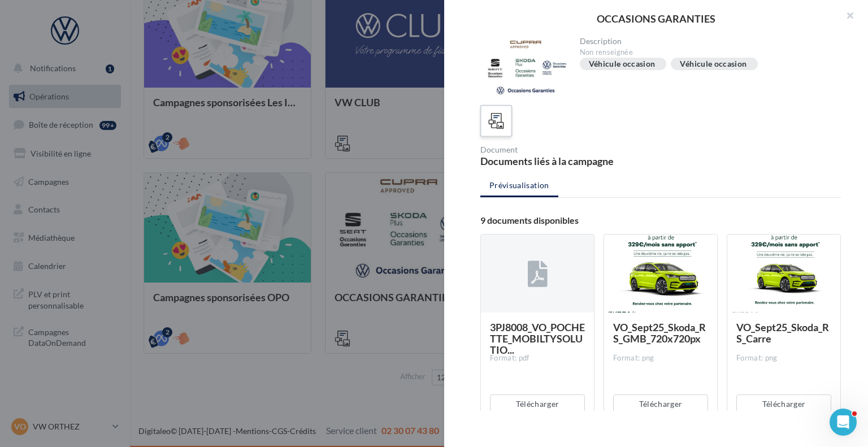 This screenshot has height=447, width=868. I want to click on div: Description, so click(706, 41).